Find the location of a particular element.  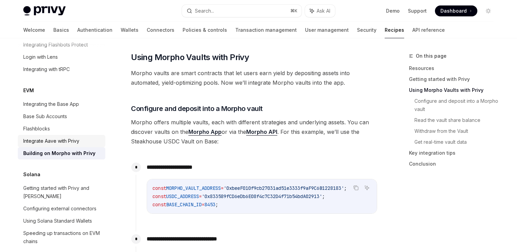

a: Integrating with tRPC is located at coordinates (62, 69).